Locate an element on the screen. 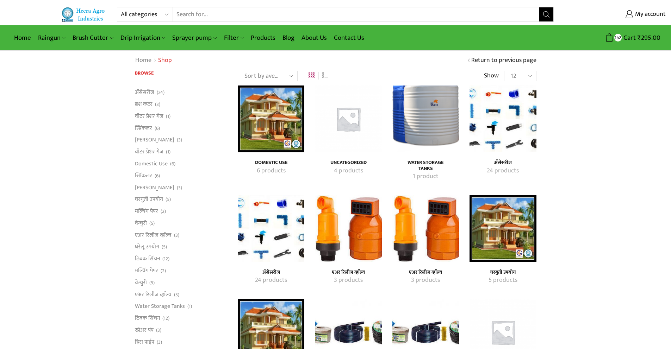  a: हिरा पाईप is located at coordinates (144, 342).